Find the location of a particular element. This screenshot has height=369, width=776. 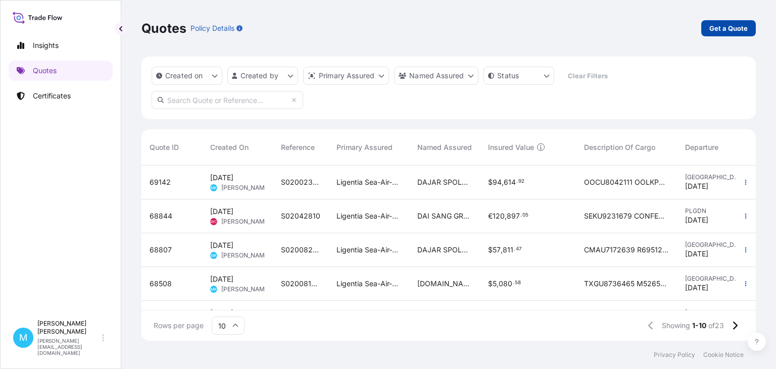

span: WC is located at coordinates (214, 222).